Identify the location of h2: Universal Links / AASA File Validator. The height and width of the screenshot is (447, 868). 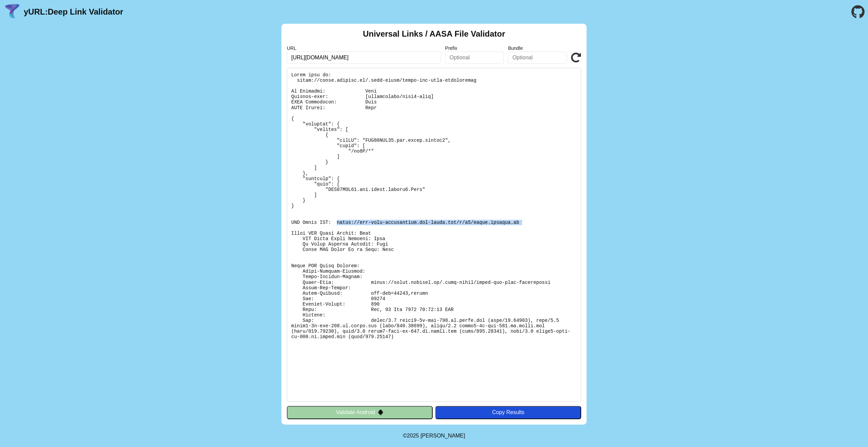
(434, 34).